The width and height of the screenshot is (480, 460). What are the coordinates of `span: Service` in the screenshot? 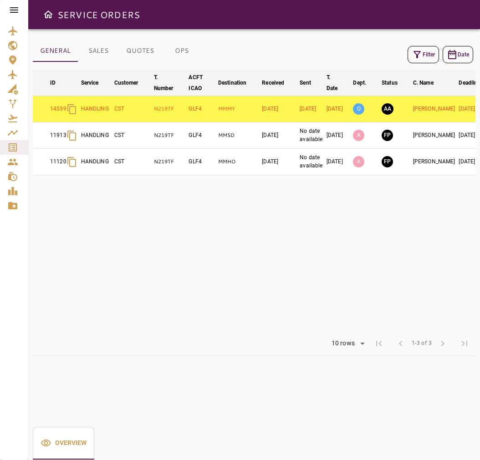 It's located at (96, 83).